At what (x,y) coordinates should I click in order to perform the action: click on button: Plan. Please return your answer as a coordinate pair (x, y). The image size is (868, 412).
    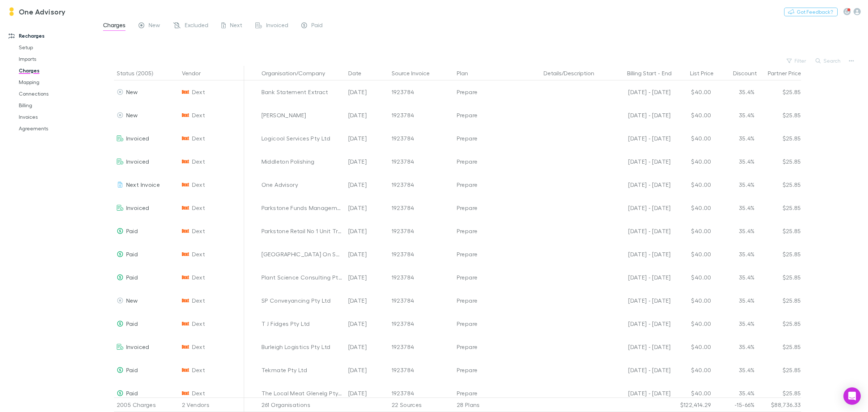
    Looking at the image, I should click on (467, 73).